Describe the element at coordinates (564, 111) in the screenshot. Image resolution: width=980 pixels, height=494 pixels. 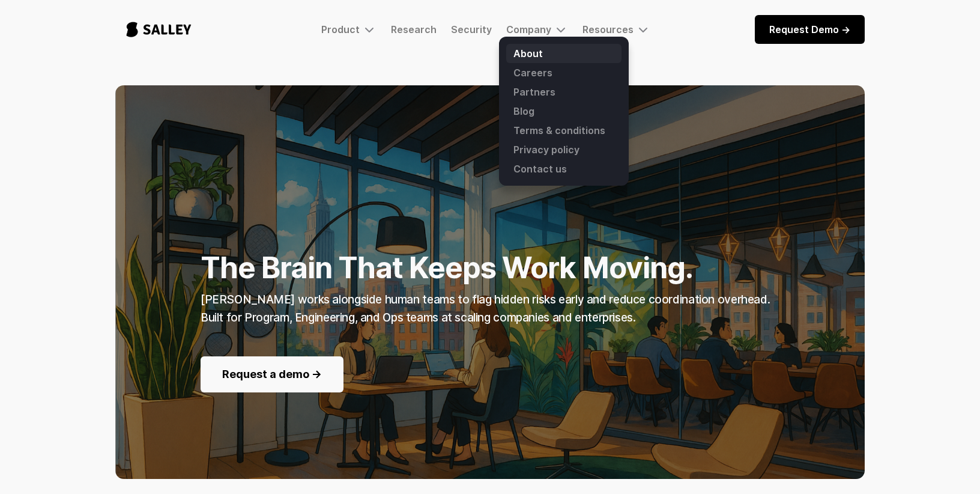
I see `nav: Company` at that location.